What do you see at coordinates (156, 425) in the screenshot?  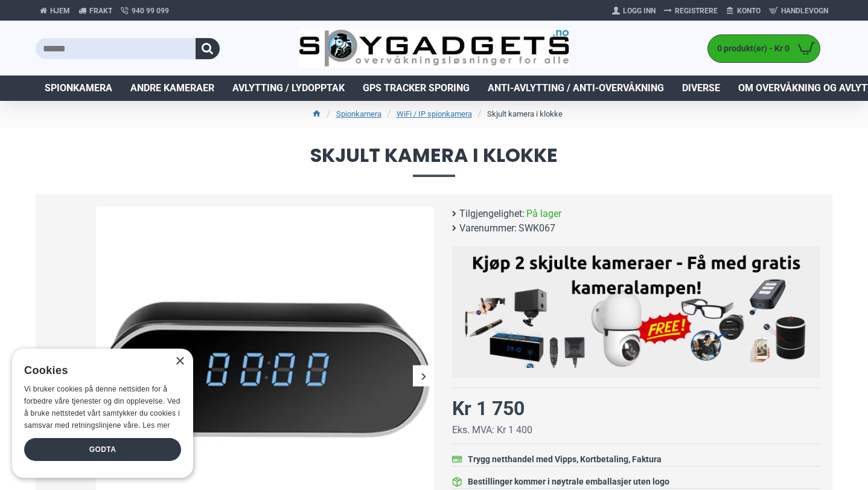 I see `a: Les mer, opens a new window` at bounding box center [156, 425].